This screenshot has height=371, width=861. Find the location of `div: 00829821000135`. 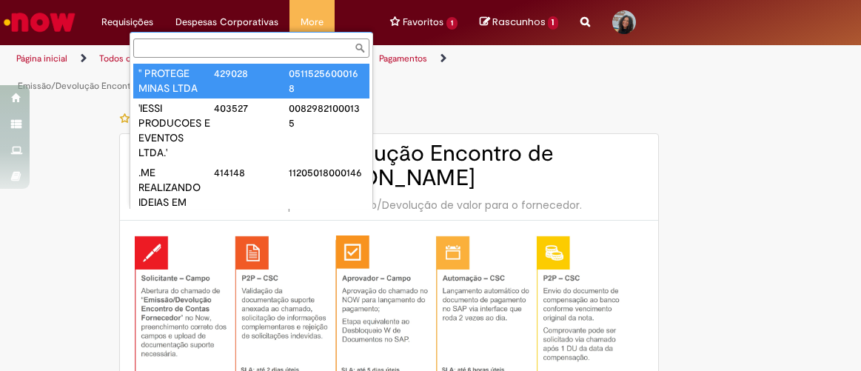

div: 00829821000135 is located at coordinates (326, 115).